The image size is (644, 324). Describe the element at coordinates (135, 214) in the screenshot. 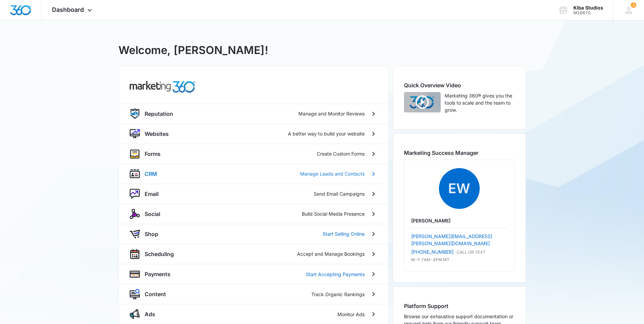

I see `img: social` at that location.